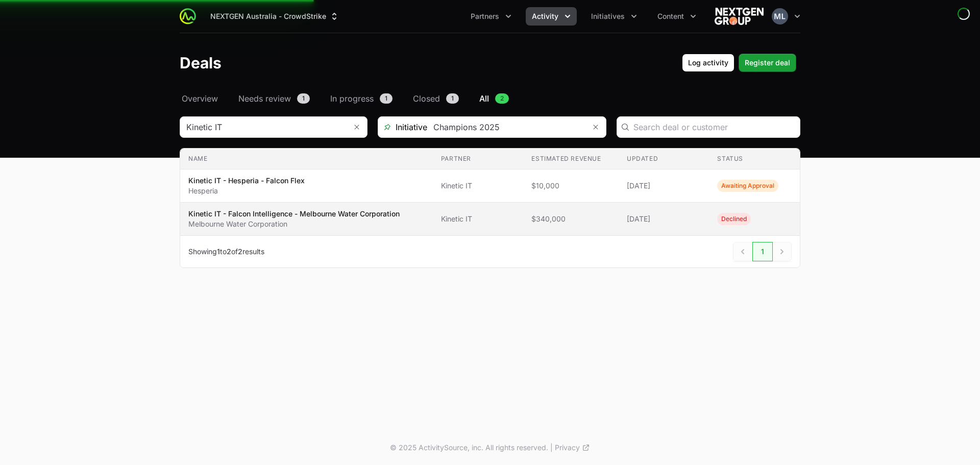 The image size is (980, 465). Describe the element at coordinates (274, 99) in the screenshot. I see `a: Needs review1` at that location.